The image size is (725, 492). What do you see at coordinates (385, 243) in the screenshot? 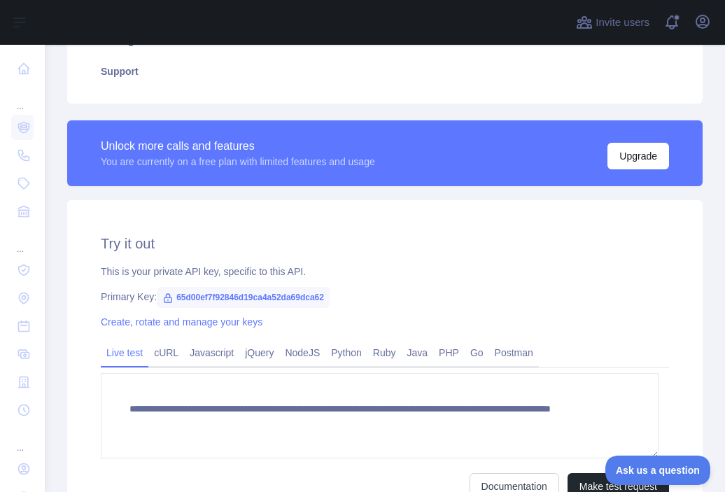
I see `h2: Try it out` at bounding box center [385, 243].